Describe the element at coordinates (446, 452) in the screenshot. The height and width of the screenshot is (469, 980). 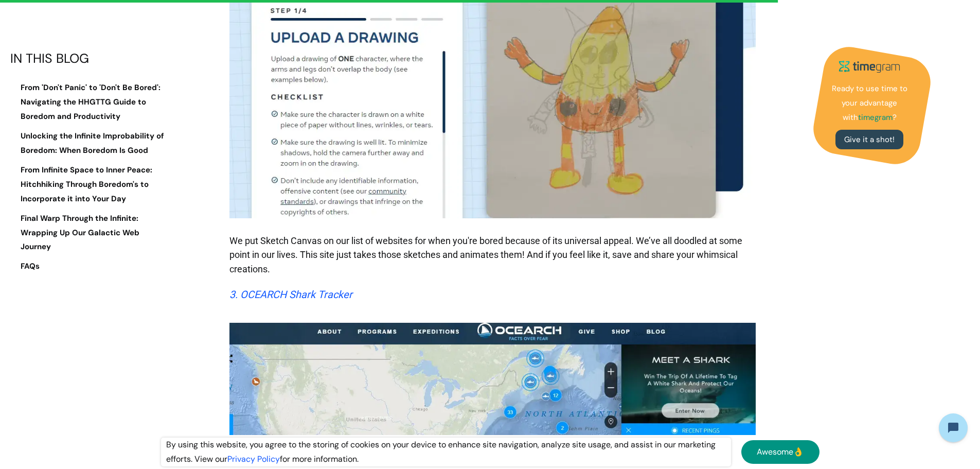
I see `div: By using this website, you agree to the storing of cookies on your device to enhance site navigat...` at that location.